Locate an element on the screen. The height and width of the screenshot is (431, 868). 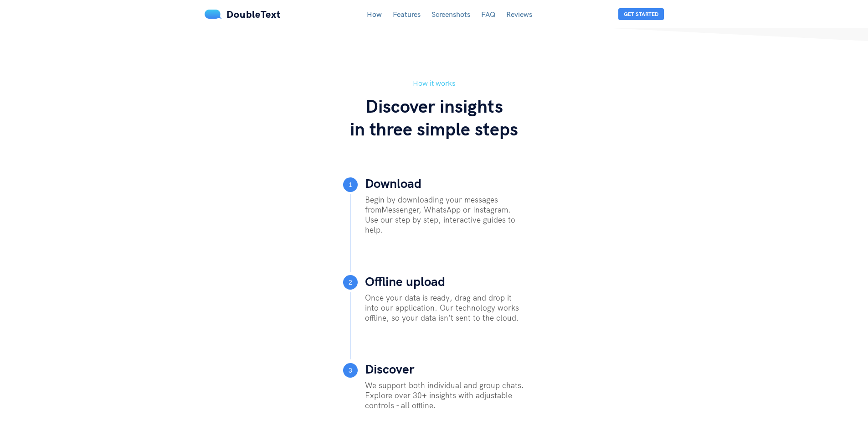
p: We support both individual and group chats. Explore over 30+ insights with adjustable controls - ... is located at coordinates (445, 395).